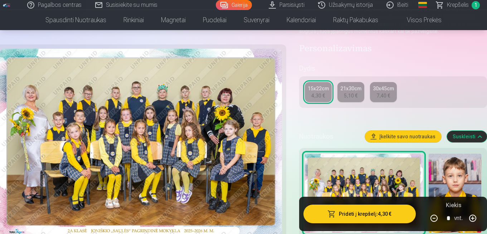 The width and height of the screenshot is (487, 234). Describe the element at coordinates (383, 88) in the screenshot. I see `div: 30x45cm` at that location.